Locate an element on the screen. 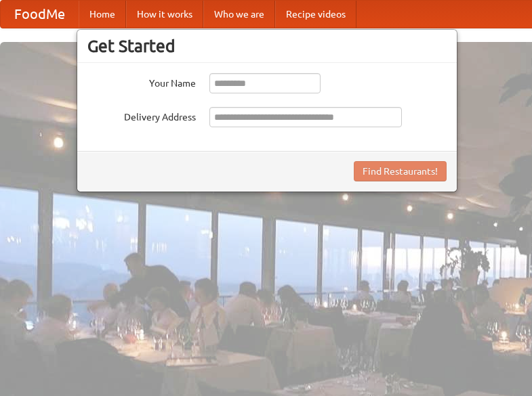 The width and height of the screenshot is (532, 396). label: Your Name is located at coordinates (142, 82).